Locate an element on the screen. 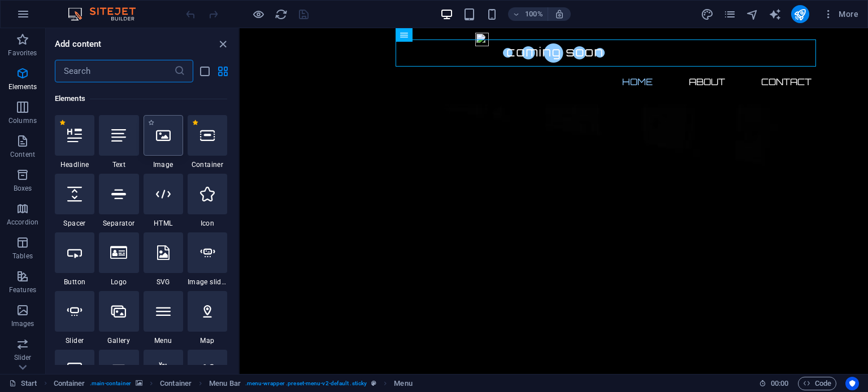  p: Accordion is located at coordinates (23, 222).